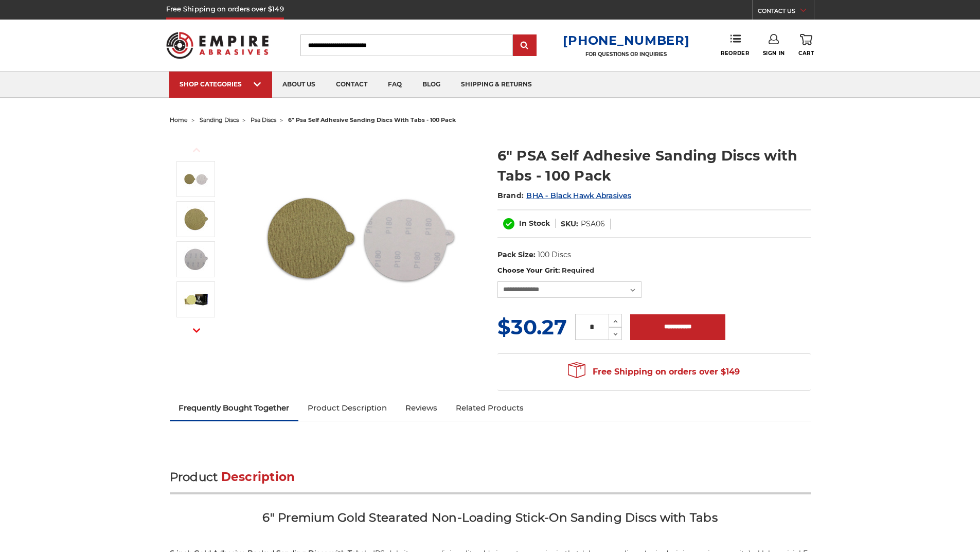  I want to click on a: Product Description, so click(347, 408).